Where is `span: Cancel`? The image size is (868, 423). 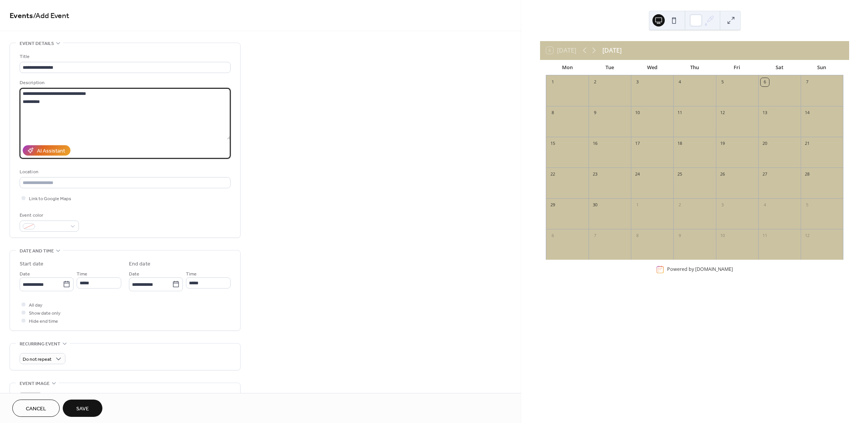
span: Cancel is located at coordinates (36, 409).